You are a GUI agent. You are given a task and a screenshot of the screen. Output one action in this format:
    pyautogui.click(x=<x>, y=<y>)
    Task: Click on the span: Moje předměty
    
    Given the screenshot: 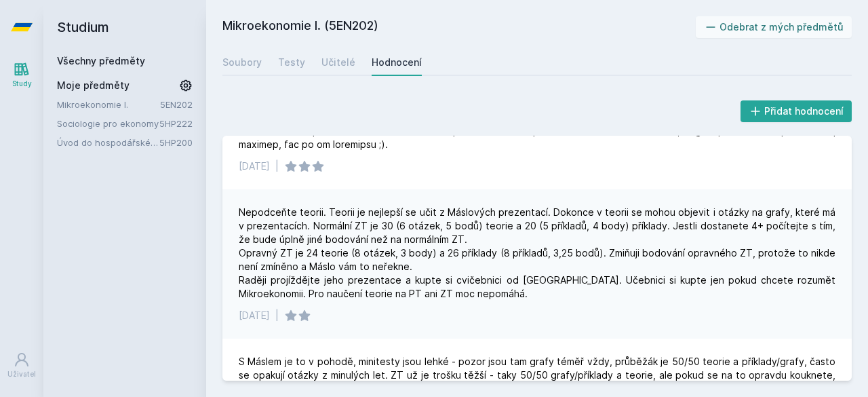 What is the action you would take?
    pyautogui.click(x=93, y=85)
    